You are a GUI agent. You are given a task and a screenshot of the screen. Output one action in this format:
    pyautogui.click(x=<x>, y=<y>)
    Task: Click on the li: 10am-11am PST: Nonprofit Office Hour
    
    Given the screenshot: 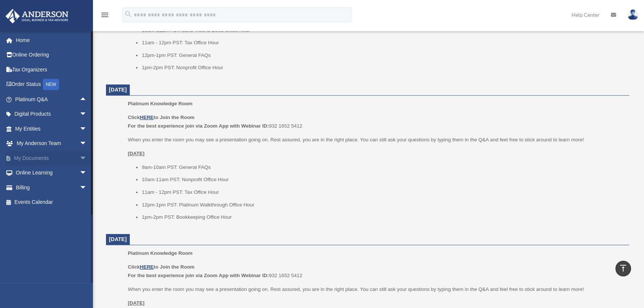 What is the action you would take?
    pyautogui.click(x=383, y=180)
    